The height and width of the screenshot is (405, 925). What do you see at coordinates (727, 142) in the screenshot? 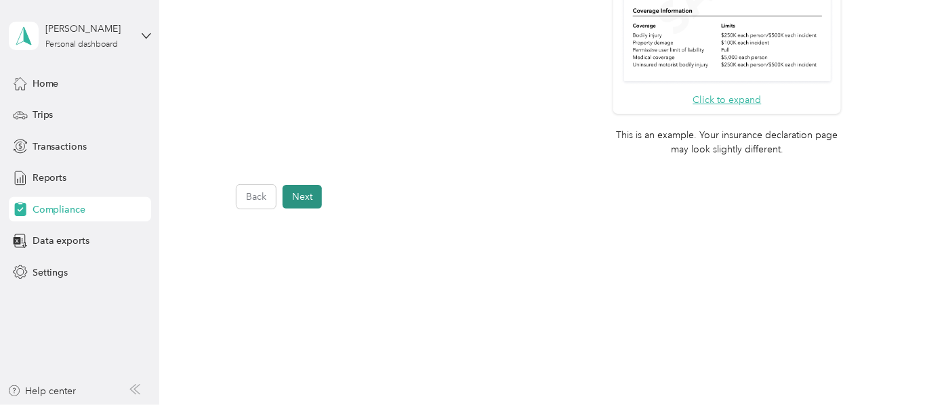
I see `p: This is an example. Your insurance declaration page may look slightly different.` at bounding box center [727, 142].